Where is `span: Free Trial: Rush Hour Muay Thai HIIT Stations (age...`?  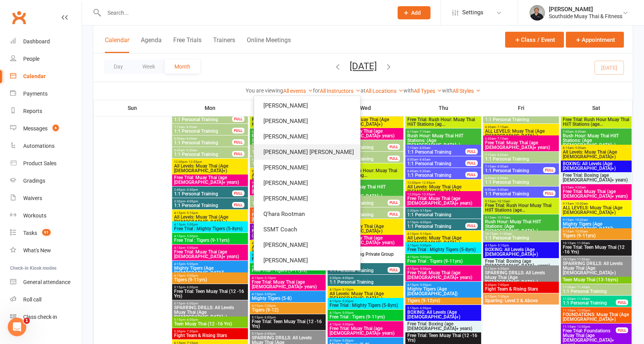
span: Free Trial: Rush Hour Muay Thai HIIT Stations (age... is located at coordinates (521, 208).